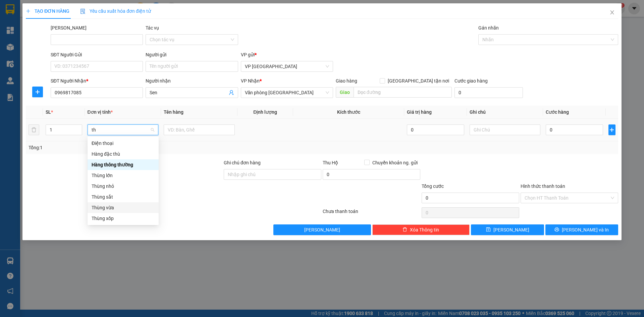 The height and width of the screenshot is (317, 644). What do you see at coordinates (200, 130) in the screenshot?
I see `input: VD: Bàn, Ghế` at bounding box center [200, 130].